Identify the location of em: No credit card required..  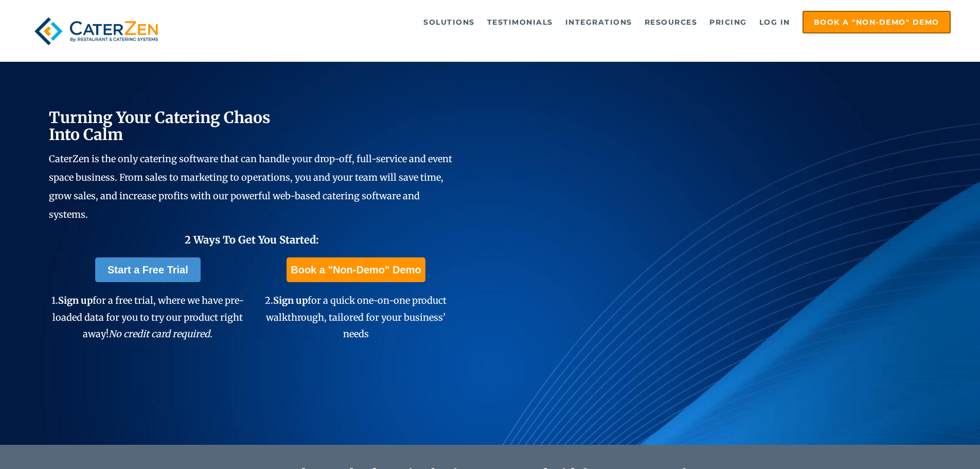
(161, 334).